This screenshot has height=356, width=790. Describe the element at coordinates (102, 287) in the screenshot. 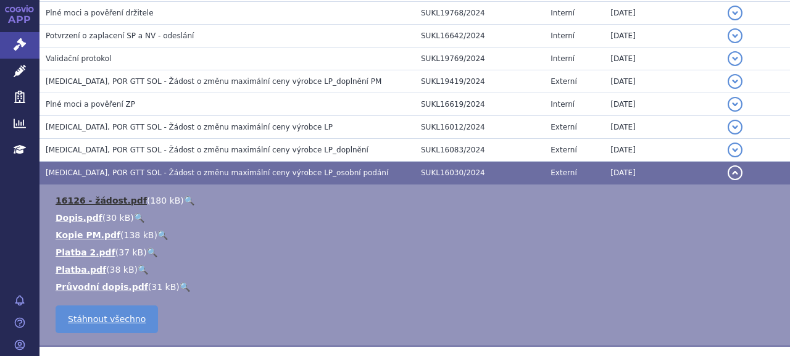

I see `a: Průvodní dopis.pdf` at that location.